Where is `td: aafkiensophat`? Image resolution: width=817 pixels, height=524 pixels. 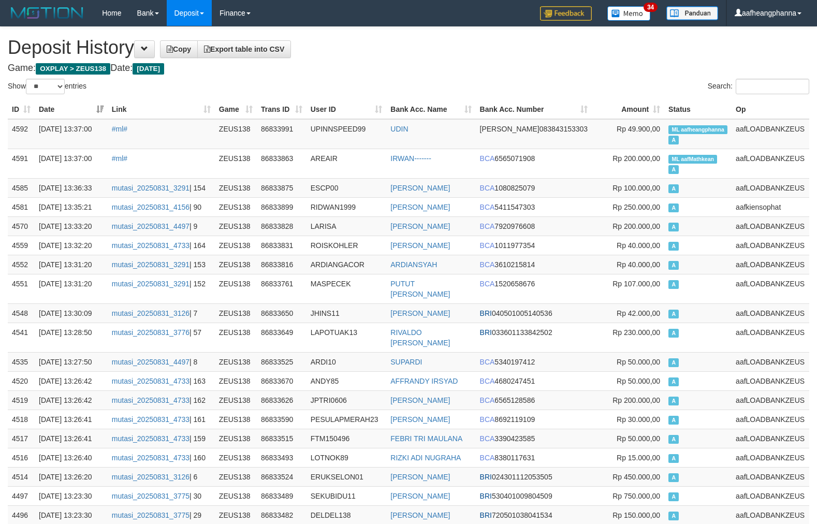 td: aafkiensophat is located at coordinates (770, 207).